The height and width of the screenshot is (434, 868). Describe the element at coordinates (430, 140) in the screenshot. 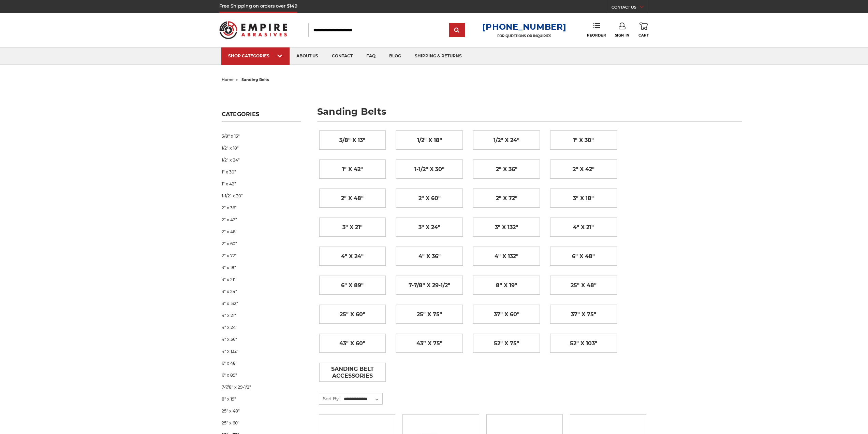

I see `a: 1/2" x 18"` at that location.